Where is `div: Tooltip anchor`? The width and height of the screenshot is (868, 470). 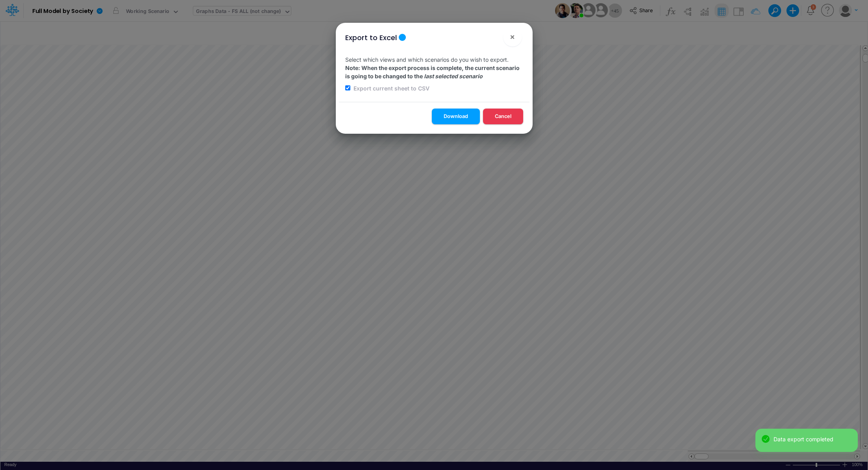
div: Tooltip anchor is located at coordinates (403, 37).